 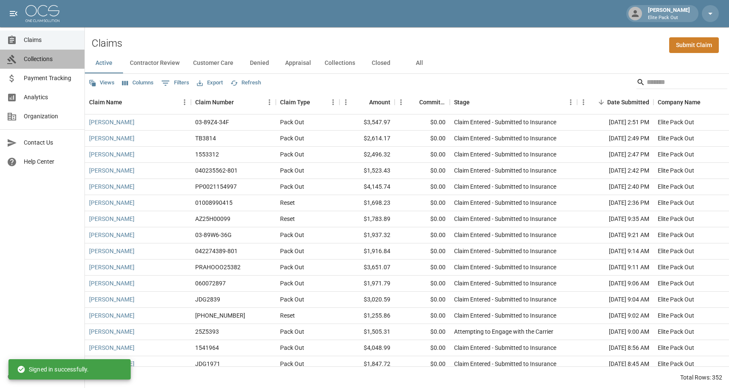 I want to click on div: $1,255.86, so click(x=367, y=316).